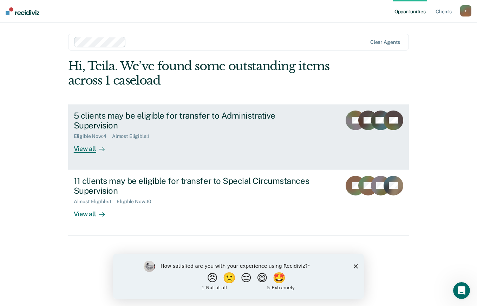 This screenshot has width=477, height=306. What do you see at coordinates (197, 186) in the screenshot?
I see `div: 11 clients may be eligible for transfer to Special Circumstances Supervision` at bounding box center [197, 186].